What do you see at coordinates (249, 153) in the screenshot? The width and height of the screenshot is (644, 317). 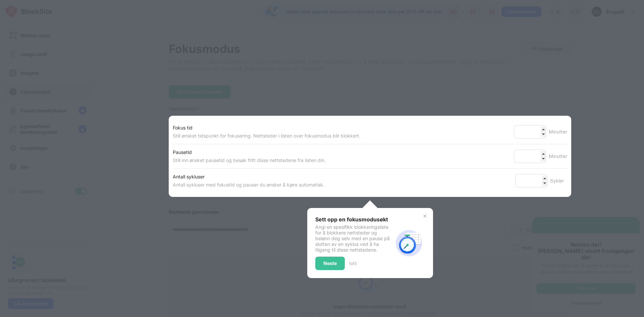 I see `div: Pausetid` at bounding box center [249, 153].